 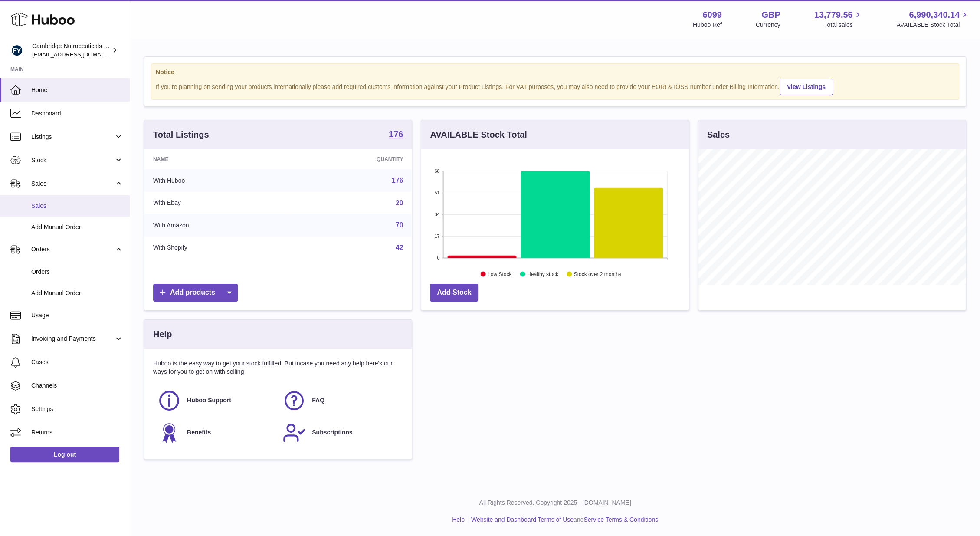 What do you see at coordinates (181, 135) in the screenshot?
I see `h3: Total Listings` at bounding box center [181, 135].